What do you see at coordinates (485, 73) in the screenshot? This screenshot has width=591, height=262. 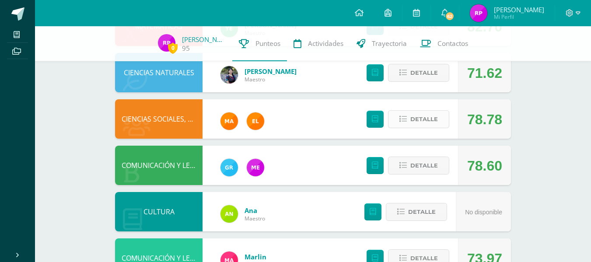 I see `div: 71.62` at bounding box center [485, 73].